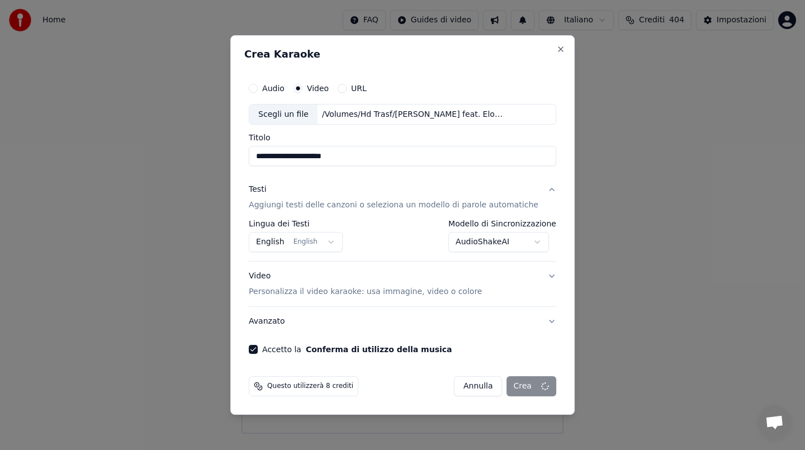 This screenshot has width=805, height=450. I want to click on label: Audio, so click(273, 88).